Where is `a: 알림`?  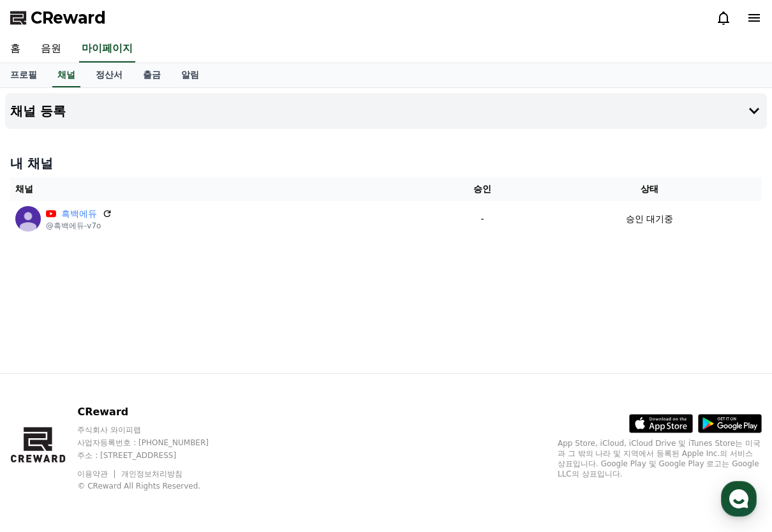
a: 알림 is located at coordinates (190, 75).